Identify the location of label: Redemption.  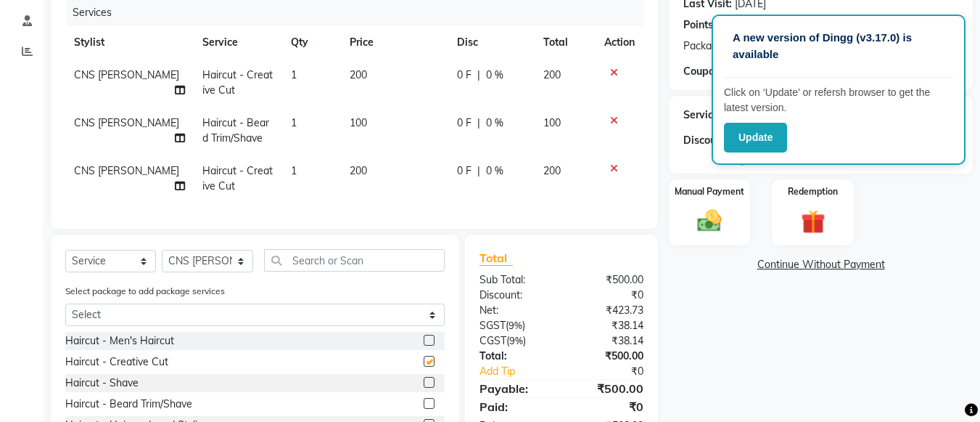
(813, 191).